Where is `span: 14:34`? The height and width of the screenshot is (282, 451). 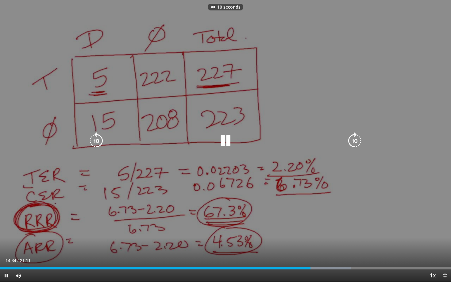 span: 14:34 is located at coordinates (11, 260).